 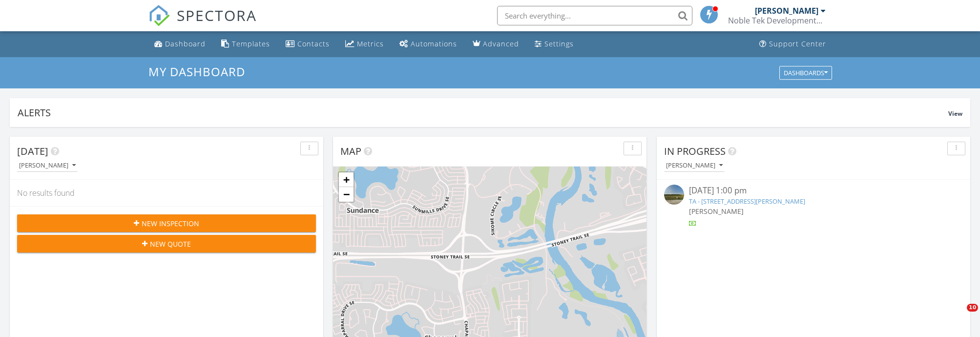 What do you see at coordinates (956, 113) in the screenshot?
I see `span: View` at bounding box center [956, 113].